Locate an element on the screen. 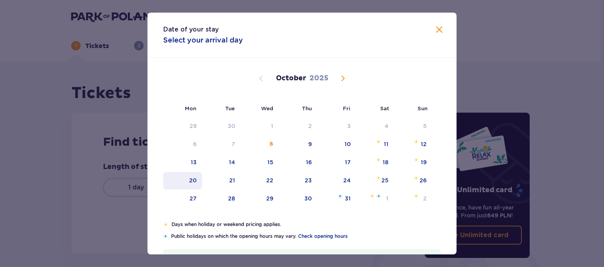 Image resolution: width=604 pixels, height=267 pixels. div: 3 is located at coordinates (349, 126).